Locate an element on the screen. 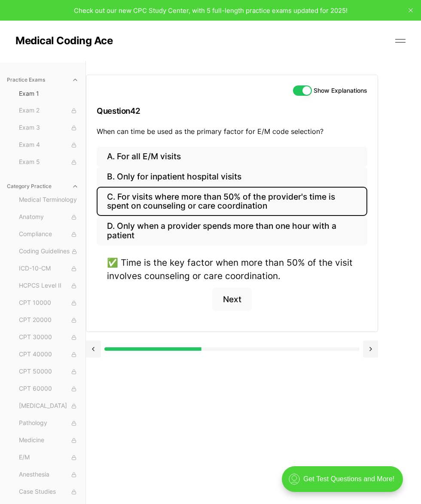 This screenshot has width=421, height=504. button: Case Studies is located at coordinates (48, 492).